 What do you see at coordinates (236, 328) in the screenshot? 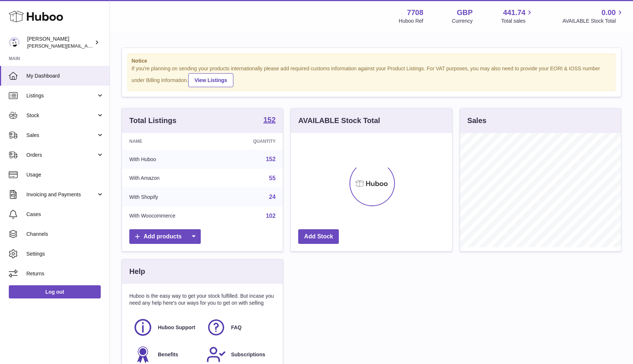
I see `span: FAQ` at bounding box center [236, 328].